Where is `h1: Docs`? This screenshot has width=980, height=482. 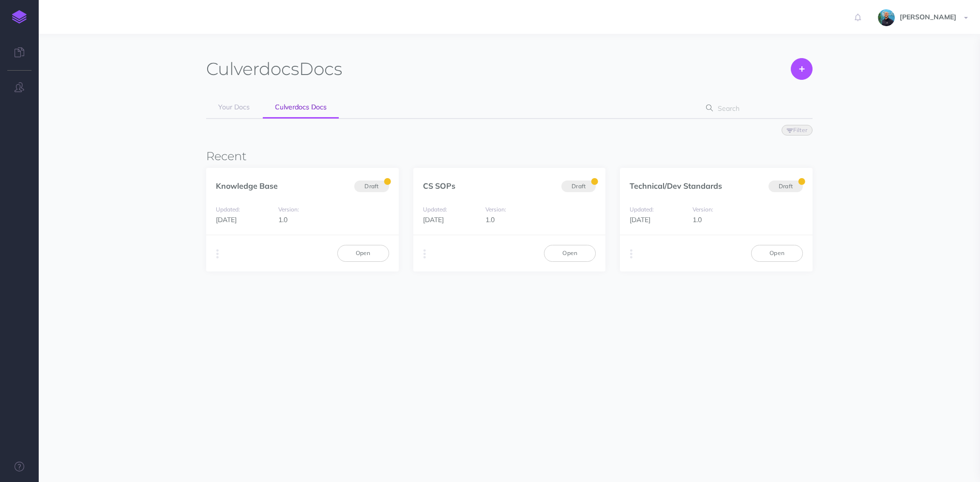 h1: Docs is located at coordinates (274, 69).